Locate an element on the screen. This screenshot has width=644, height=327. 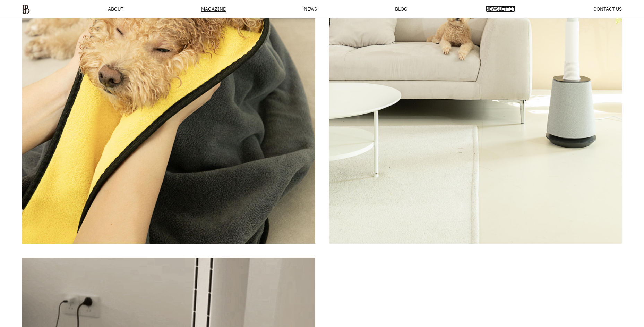
a: NEWS is located at coordinates (310, 9).